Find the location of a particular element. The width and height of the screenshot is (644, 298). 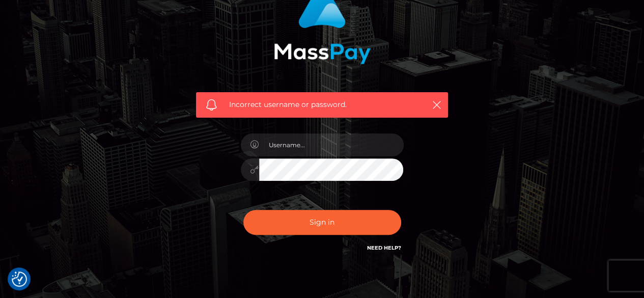

img: Revisit consent button is located at coordinates (19, 279).